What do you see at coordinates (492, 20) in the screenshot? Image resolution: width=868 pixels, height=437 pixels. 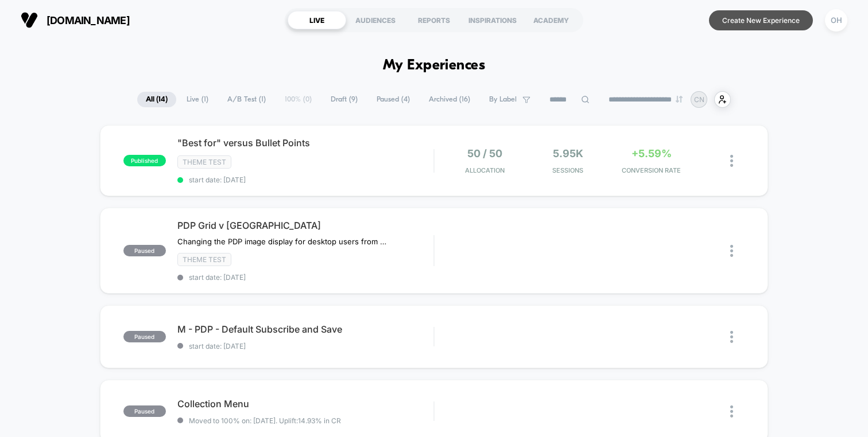 I see `div: INSPIRATIONS` at bounding box center [492, 20].